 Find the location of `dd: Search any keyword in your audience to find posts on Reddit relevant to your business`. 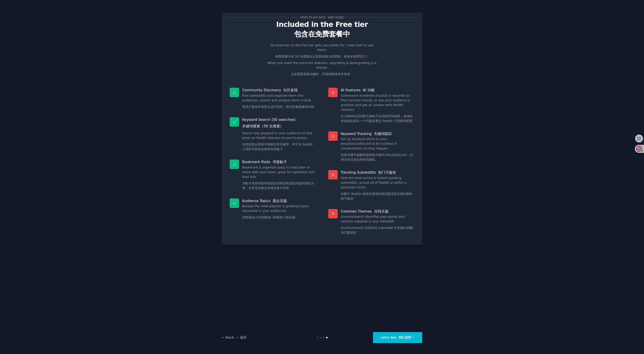

dd: Search any keyword in your audience to find posts on Reddit relevant to your business is located at coordinates (279, 142).